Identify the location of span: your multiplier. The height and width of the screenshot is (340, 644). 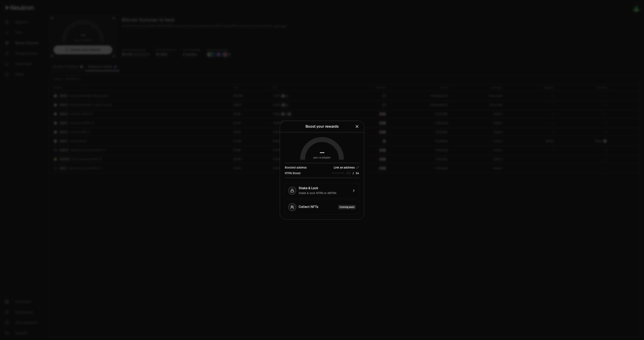
(322, 158).